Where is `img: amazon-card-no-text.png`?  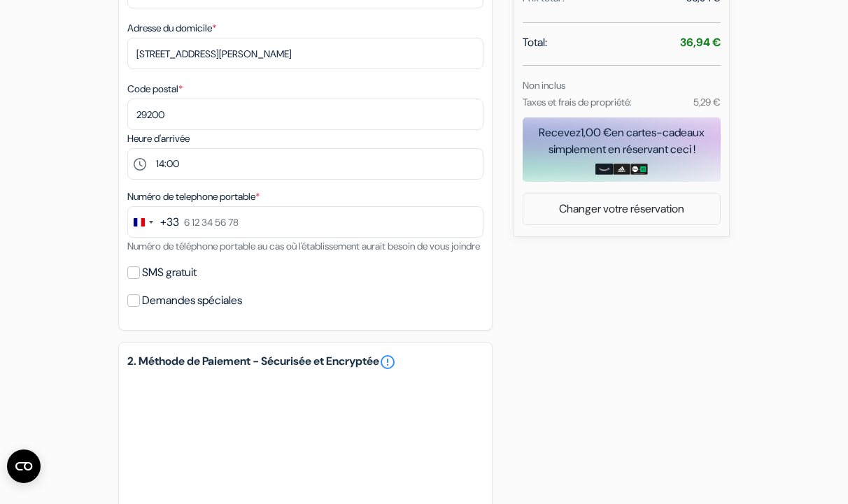 img: amazon-card-no-text.png is located at coordinates (604, 169).